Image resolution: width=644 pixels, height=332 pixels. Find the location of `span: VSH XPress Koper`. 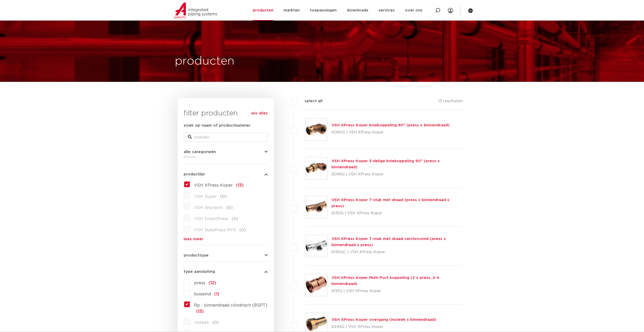

span: VSH XPress Koper is located at coordinates (213, 185).